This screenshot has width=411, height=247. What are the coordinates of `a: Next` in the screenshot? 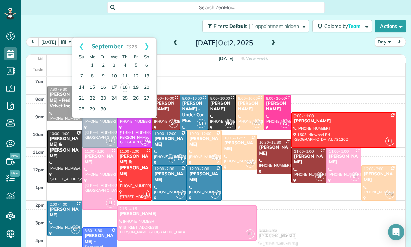 It's located at (147, 46).